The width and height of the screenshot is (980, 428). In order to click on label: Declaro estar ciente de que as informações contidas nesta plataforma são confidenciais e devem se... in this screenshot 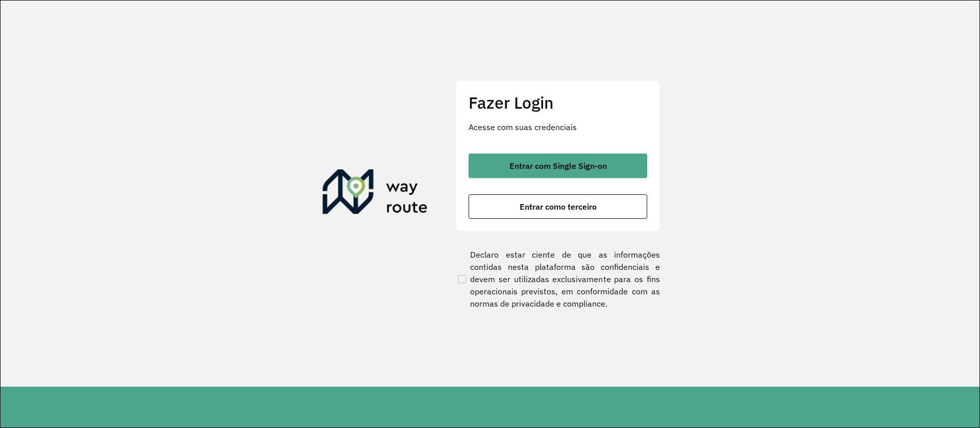, I will do `click(558, 279)`.